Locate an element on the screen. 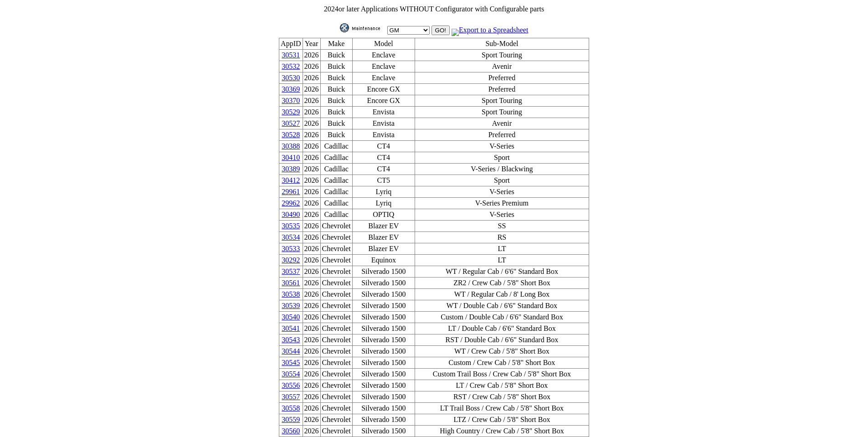  td: Year is located at coordinates (311, 44).